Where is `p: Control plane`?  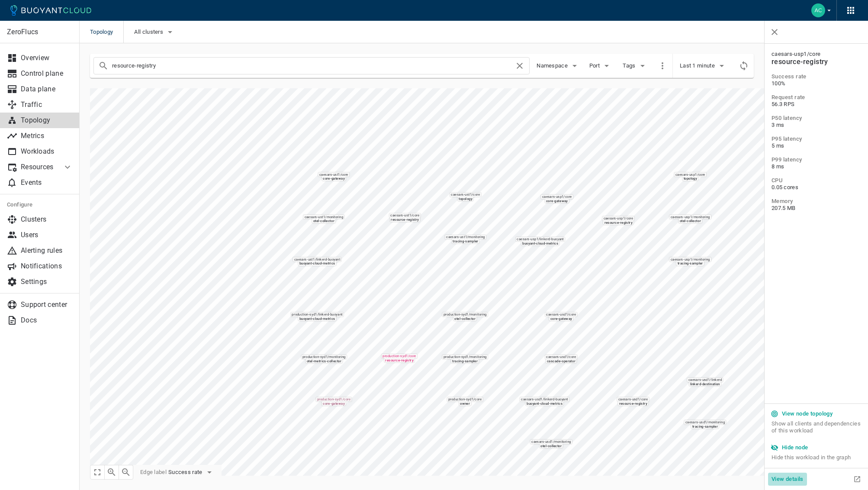 p: Control plane is located at coordinates (47, 74).